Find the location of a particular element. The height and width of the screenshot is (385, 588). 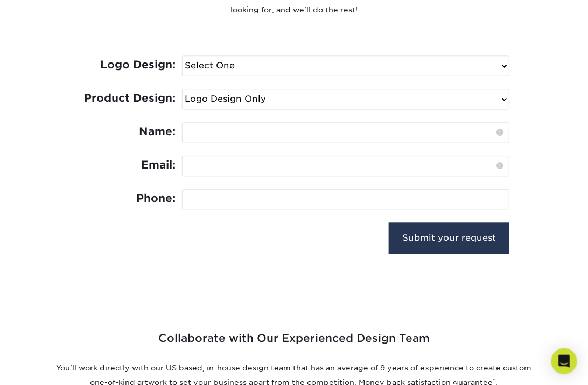

label: Email: is located at coordinates (127, 165).